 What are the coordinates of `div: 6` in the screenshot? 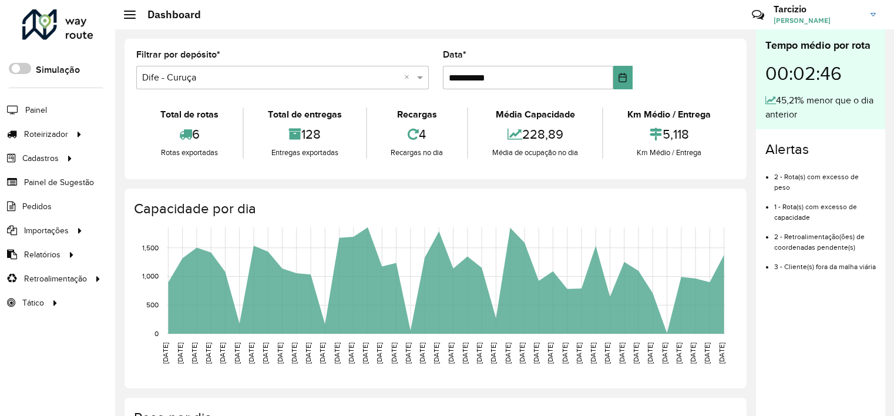 It's located at (189, 134).